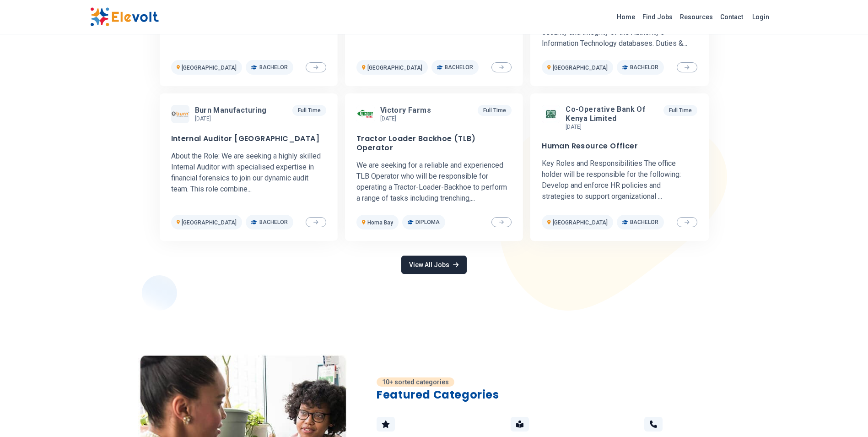  I want to click on img: Burn Manufacturing, so click(180, 114).